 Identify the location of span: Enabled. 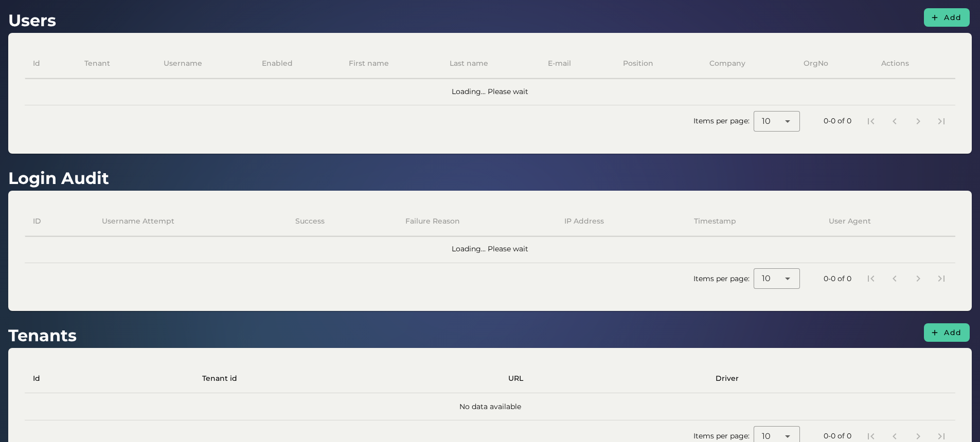
(277, 63).